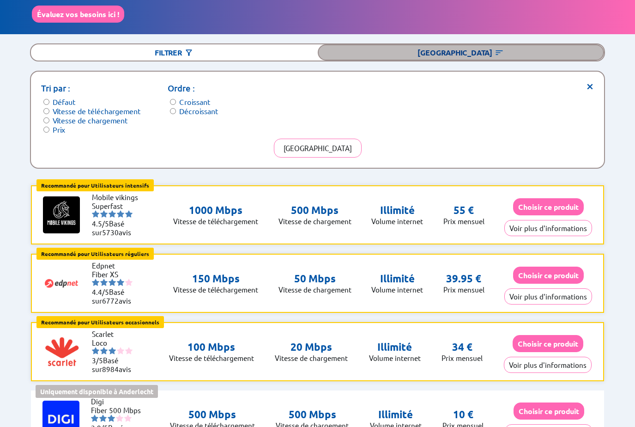 This screenshot has height=427, width=635. Describe the element at coordinates (62, 351) in the screenshot. I see `img: Logo of Scarlet` at that location.